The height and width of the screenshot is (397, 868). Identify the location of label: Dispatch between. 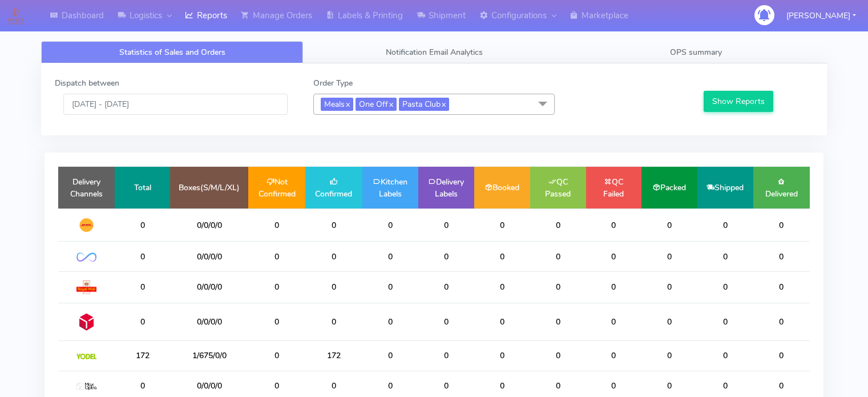
(87, 83).